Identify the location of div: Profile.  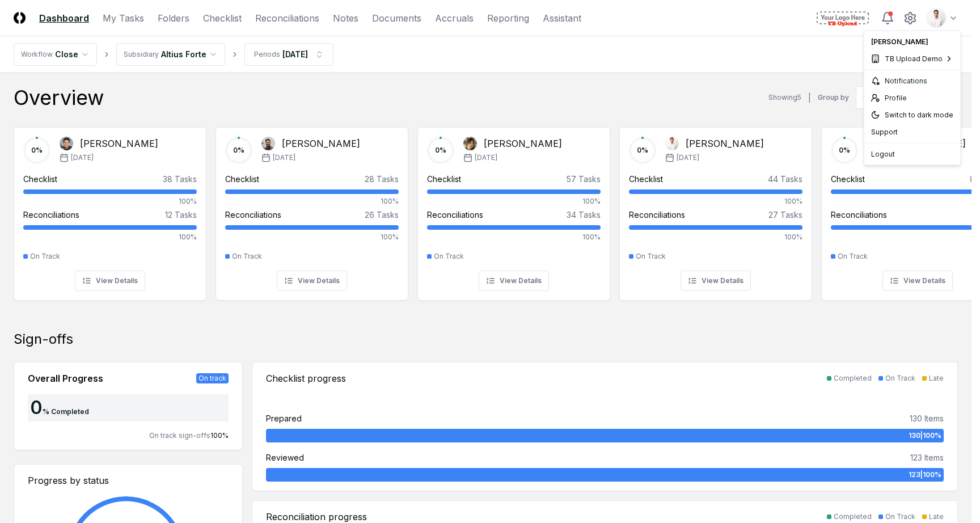
(912, 98).